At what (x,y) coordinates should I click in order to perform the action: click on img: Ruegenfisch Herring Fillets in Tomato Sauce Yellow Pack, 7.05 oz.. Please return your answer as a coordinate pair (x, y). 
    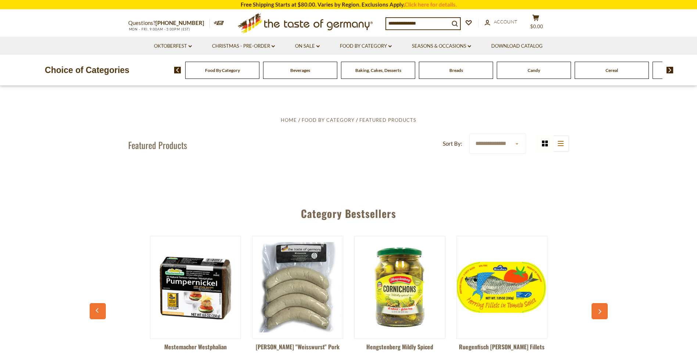
    Looking at the image, I should click on (502, 288).